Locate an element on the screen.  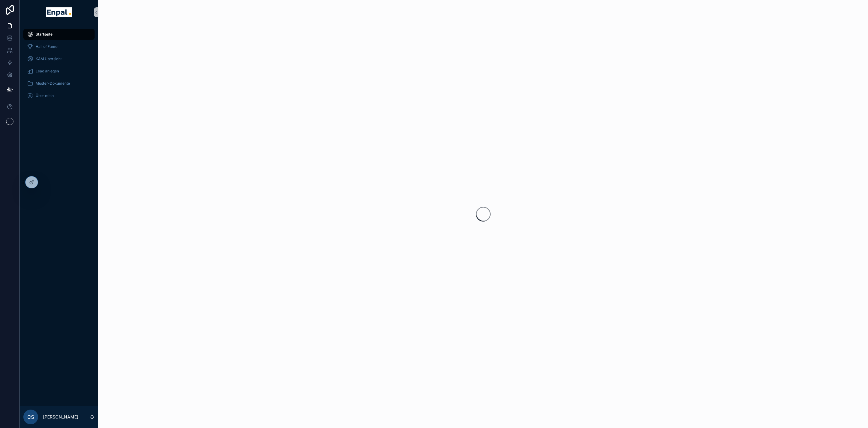
span: Startseite is located at coordinates (44, 35).